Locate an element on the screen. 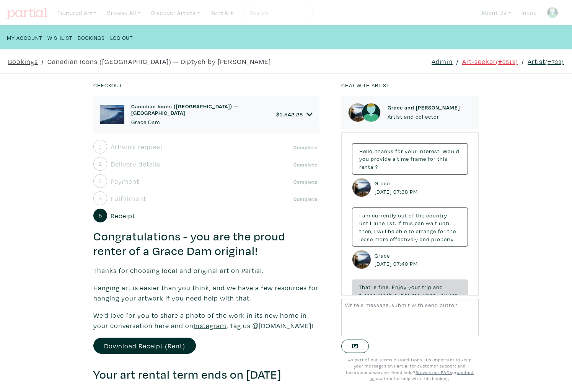 This screenshot has width=572, height=392. span: am is located at coordinates (366, 215).